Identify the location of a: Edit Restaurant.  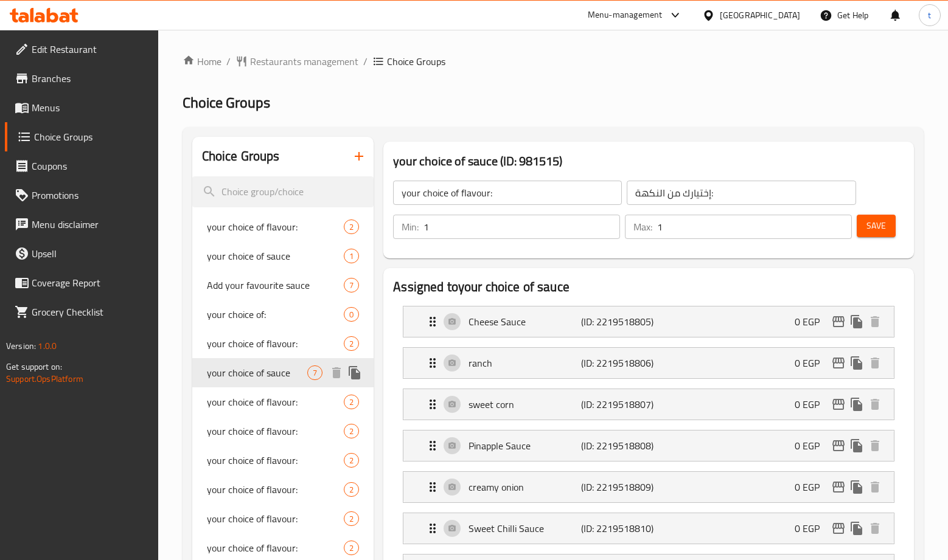
(82, 49).